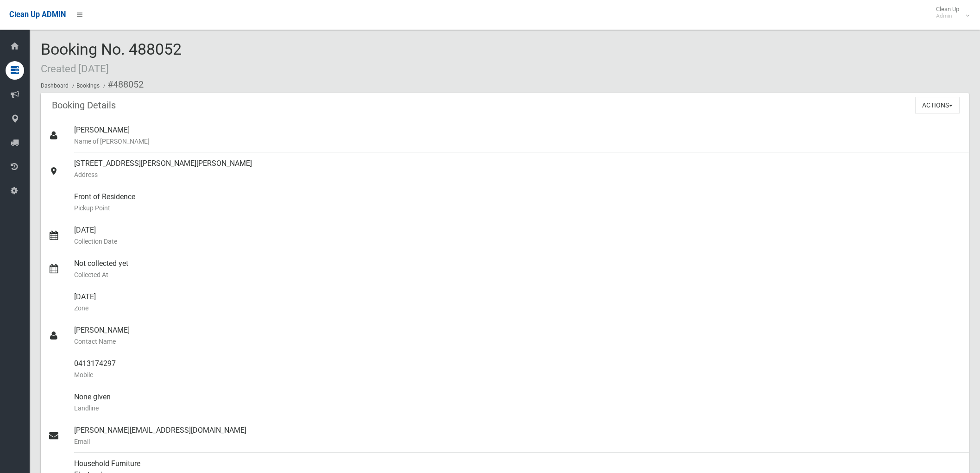 The image size is (980, 473). What do you see at coordinates (518, 341) in the screenshot?
I see `small: Contact Name` at bounding box center [518, 341].